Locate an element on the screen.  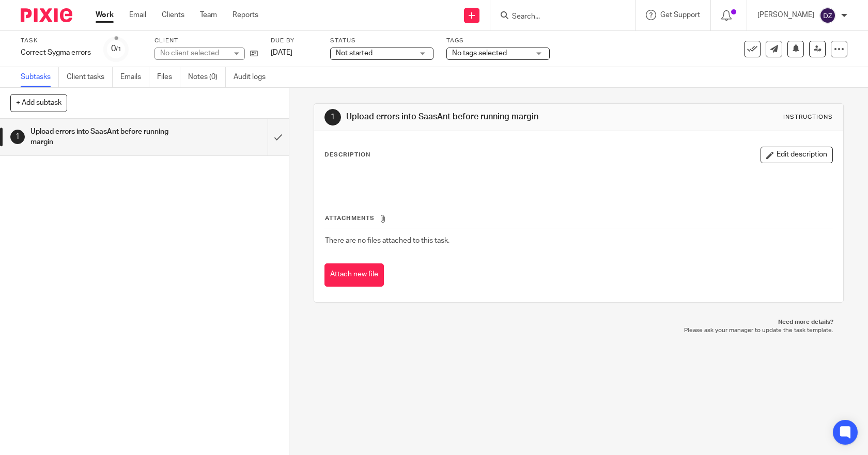
div: Correct Sygma errors is located at coordinates (56, 53).